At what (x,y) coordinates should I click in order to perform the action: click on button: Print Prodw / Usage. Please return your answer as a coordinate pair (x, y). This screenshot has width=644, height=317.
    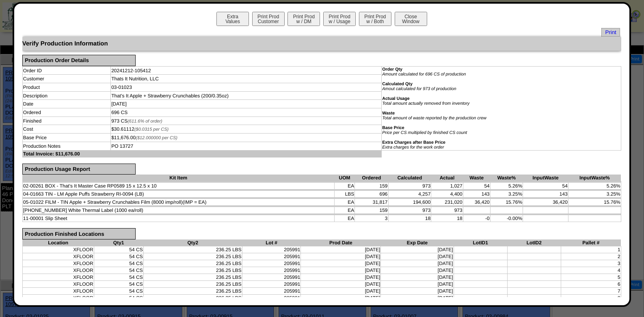
    Looking at the image, I should click on (339, 19).